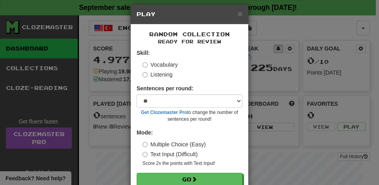  What do you see at coordinates (160, 65) in the screenshot?
I see `label: Vocabulary` at bounding box center [160, 65].